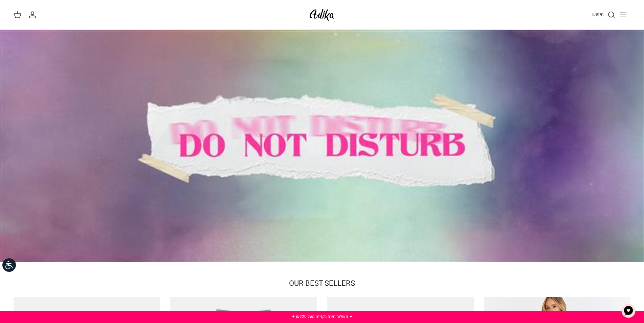  Describe the element at coordinates (598, 14) in the screenshot. I see `span: חיפוש` at that location.